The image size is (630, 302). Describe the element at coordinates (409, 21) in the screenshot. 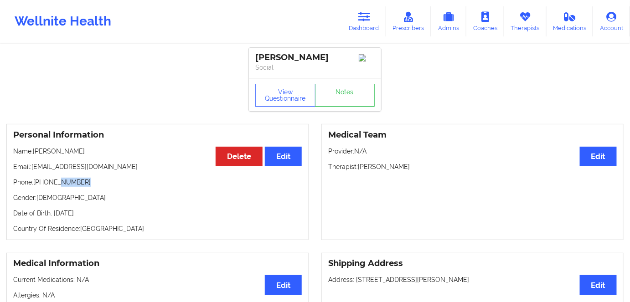

I see `a: Prescribers` at that location.